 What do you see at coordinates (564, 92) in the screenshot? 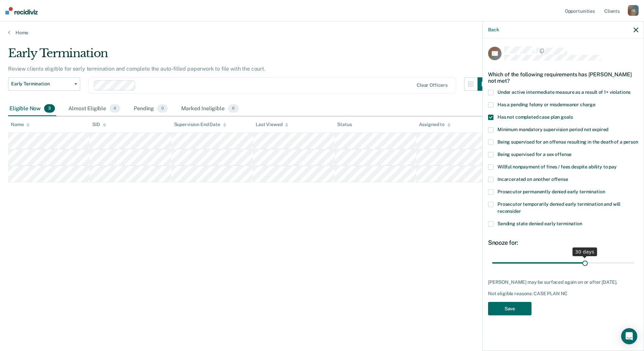
I see `span: Under active intermediate measure as a result of 1+ violations` at bounding box center [564, 92].